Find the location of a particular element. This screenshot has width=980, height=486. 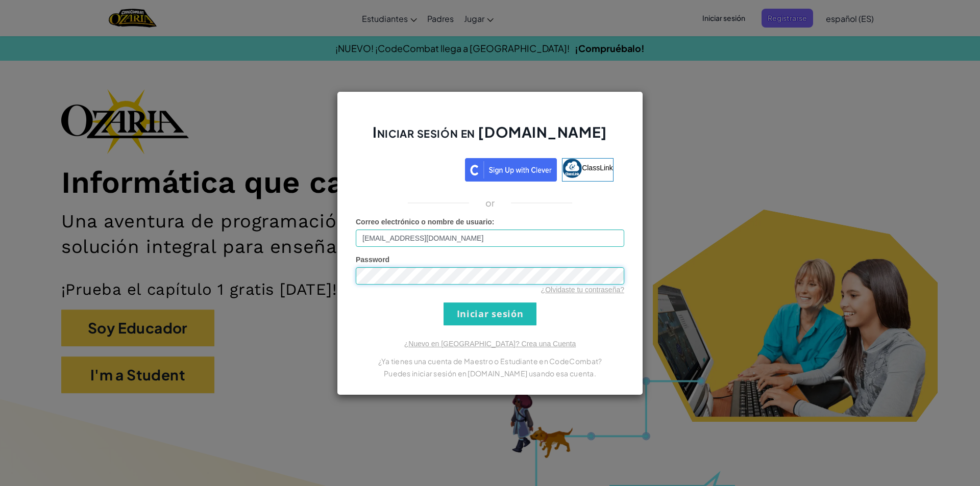

span: Password is located at coordinates (373, 260).